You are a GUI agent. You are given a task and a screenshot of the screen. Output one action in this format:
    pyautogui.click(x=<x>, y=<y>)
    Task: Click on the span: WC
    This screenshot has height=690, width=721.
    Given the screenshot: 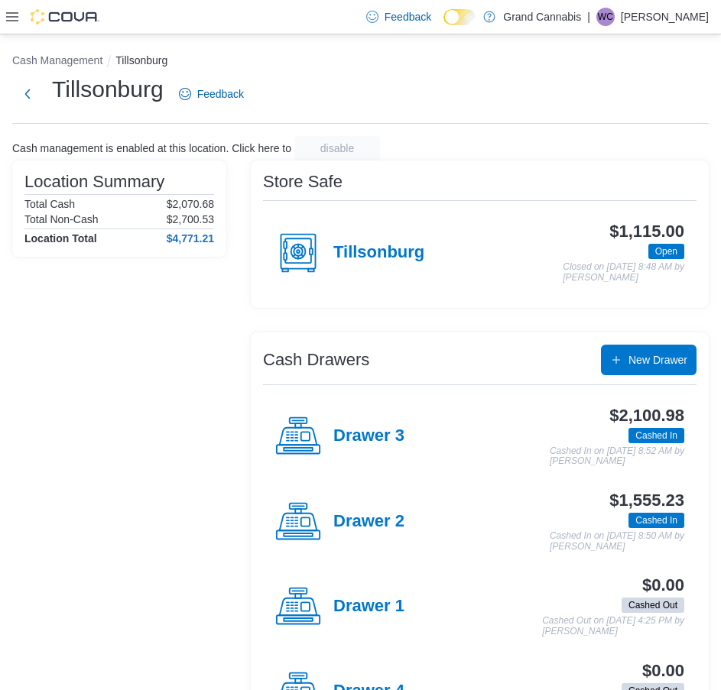 What is the action you would take?
    pyautogui.click(x=605, y=17)
    